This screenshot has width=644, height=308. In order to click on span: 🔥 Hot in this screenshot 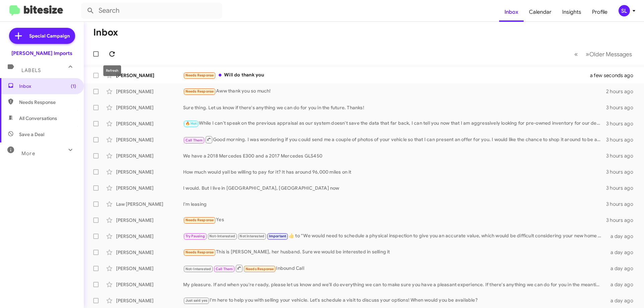, I will do `click(191, 123)`.